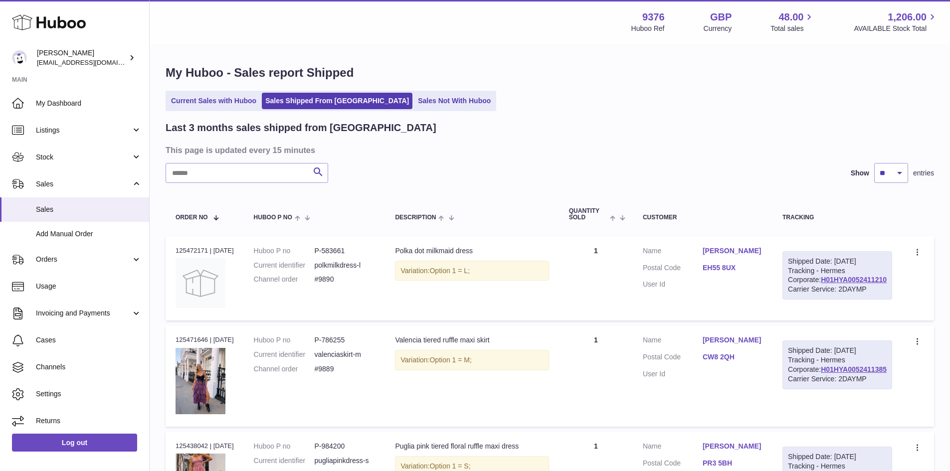 Image resolution: width=950 pixels, height=471 pixels. I want to click on span: Orders, so click(83, 259).